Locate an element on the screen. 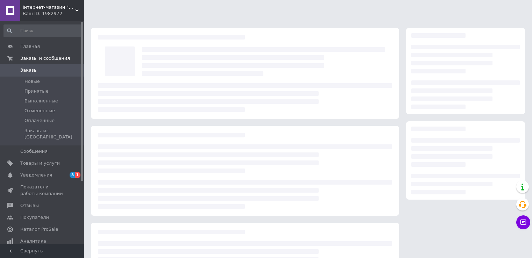 The height and width of the screenshot is (258, 532). button: Чат с покупателем is located at coordinates (523, 222).